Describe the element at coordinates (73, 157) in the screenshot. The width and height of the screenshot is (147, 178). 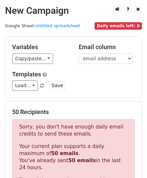
I see `p: Your current plan supports a daily maximum of . You've already sent in the last 24 hours.` at that location.